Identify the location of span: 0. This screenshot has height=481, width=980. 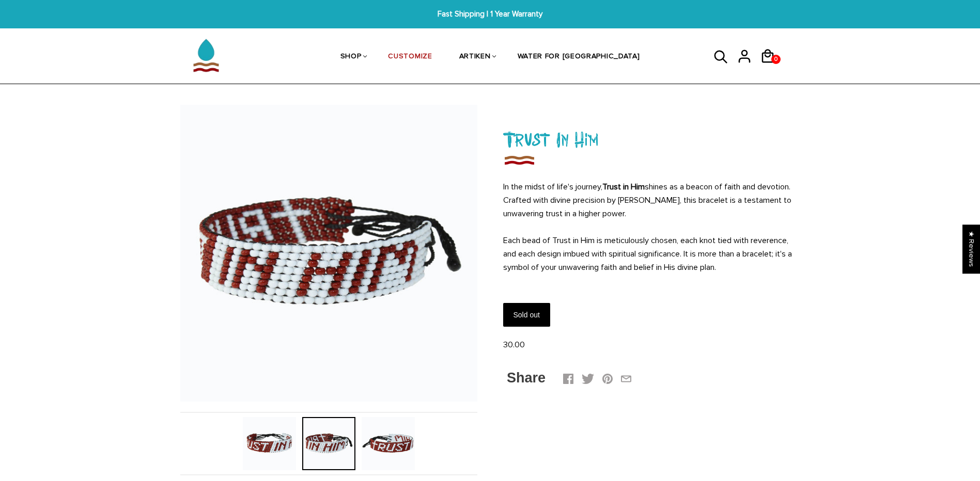
(776, 60).